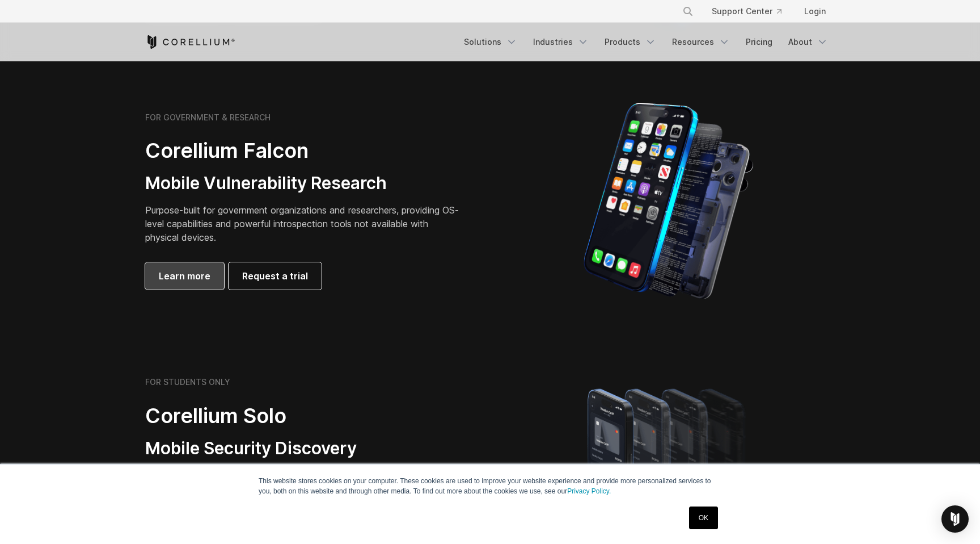 The width and height of the screenshot is (980, 544). Describe the element at coordinates (701, 42) in the screenshot. I see `a: Resources` at that location.